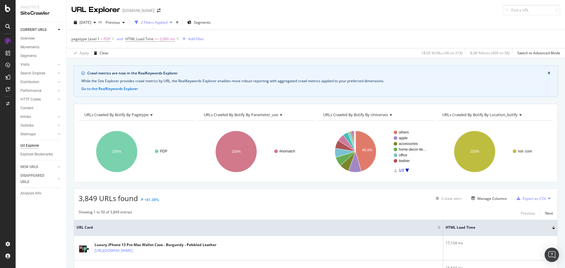 This screenshot has height=268, width=565. I want to click on button: 2 Filters Applied, so click(153, 23).